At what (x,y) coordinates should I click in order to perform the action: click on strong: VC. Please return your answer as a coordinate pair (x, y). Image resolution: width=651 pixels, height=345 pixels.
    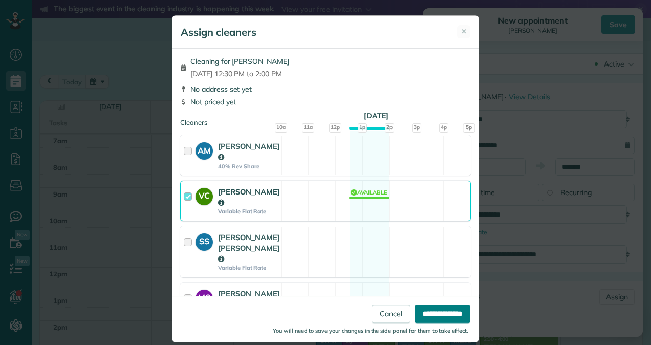
    Looking at the image, I should click on (204, 195).